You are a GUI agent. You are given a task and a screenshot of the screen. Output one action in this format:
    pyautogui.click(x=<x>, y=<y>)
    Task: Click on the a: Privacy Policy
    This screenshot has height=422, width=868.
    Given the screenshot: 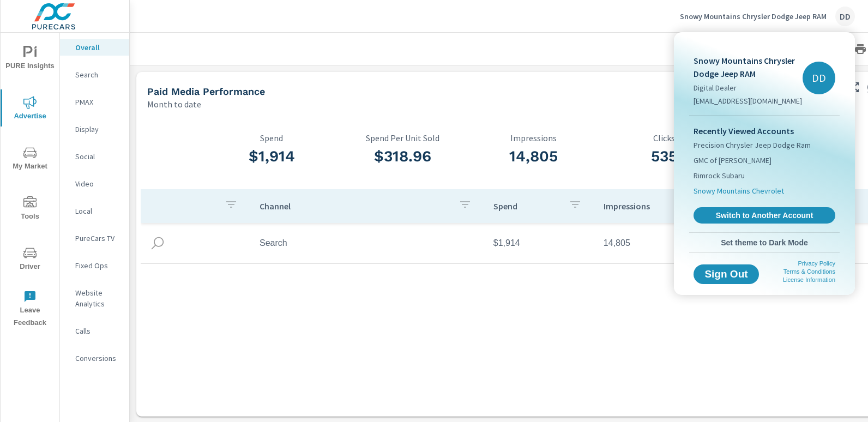 What is the action you would take?
    pyautogui.click(x=817, y=263)
    